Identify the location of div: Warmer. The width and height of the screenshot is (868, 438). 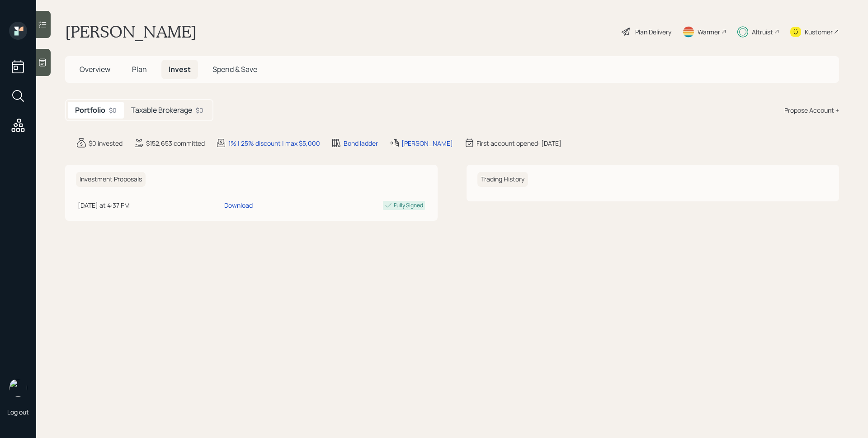
(709, 32).